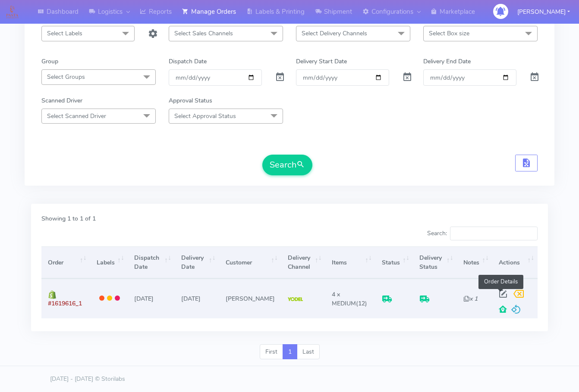  What do you see at coordinates (66, 262) in the screenshot?
I see `th: Order: activate to sort column ascending` at bounding box center [66, 262].